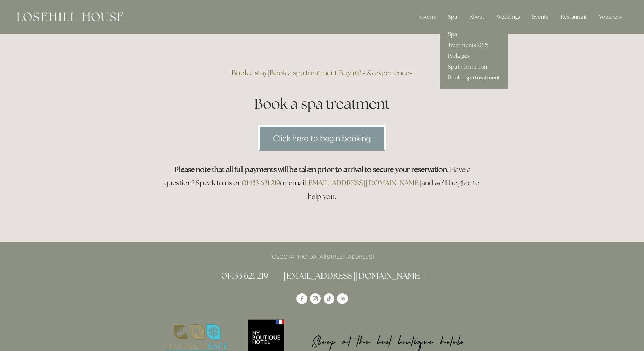 The image size is (644, 351). What do you see at coordinates (302, 299) in the screenshot?
I see `a: Losehill House Hotel & Spa` at bounding box center [302, 299].